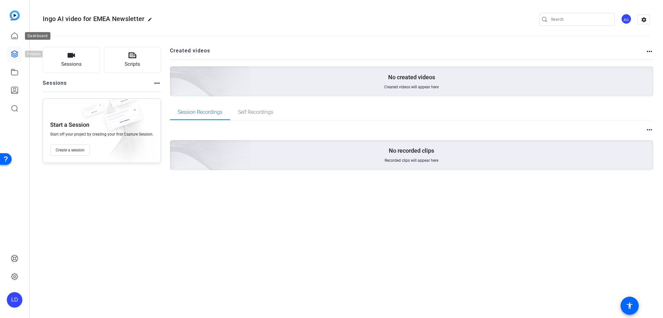  What do you see at coordinates (627, 19) in the screenshot?
I see `ngx-avatar: Alejandra Gallo Antonio` at bounding box center [627, 19].